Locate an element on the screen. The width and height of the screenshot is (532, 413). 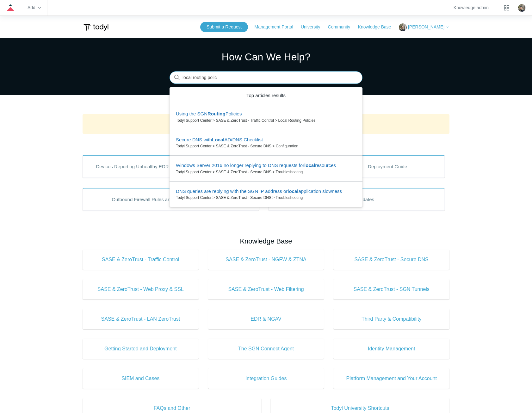
zd-autocomplete-title-multibrand: Suggested result 4 DNS queries are replying with the SGN IP address or local application slowness is located at coordinates (259, 192).